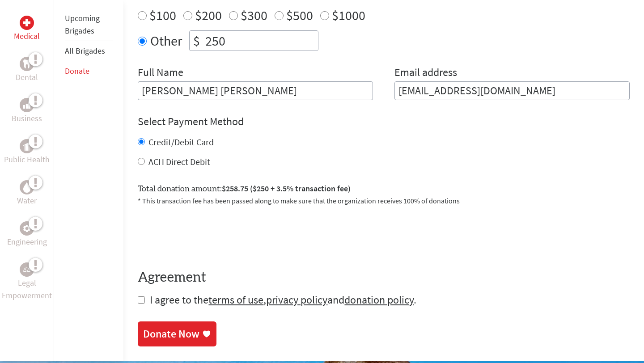  I want to click on img: Engineering, so click(27, 229).